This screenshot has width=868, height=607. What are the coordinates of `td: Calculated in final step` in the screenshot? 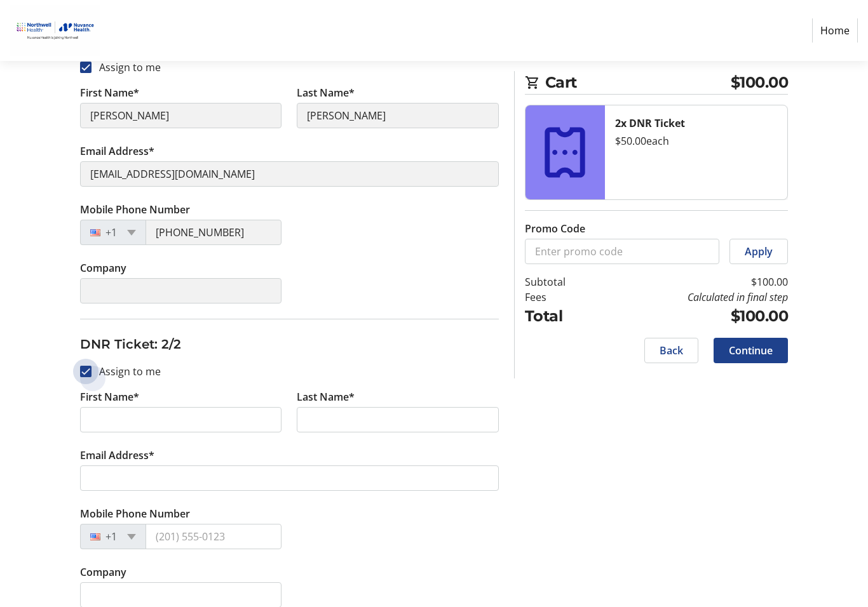 It's located at (694, 297).